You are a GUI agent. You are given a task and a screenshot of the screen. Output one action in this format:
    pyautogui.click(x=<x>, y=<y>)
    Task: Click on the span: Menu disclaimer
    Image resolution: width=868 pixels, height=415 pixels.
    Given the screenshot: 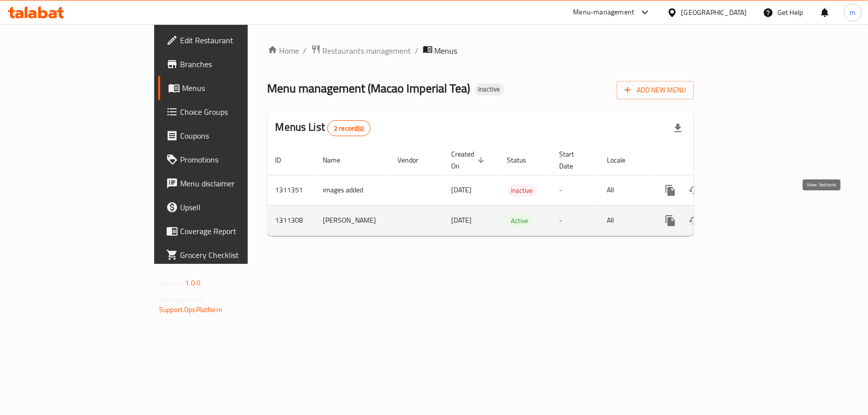 What is the action you would take?
    pyautogui.click(x=235, y=183)
    